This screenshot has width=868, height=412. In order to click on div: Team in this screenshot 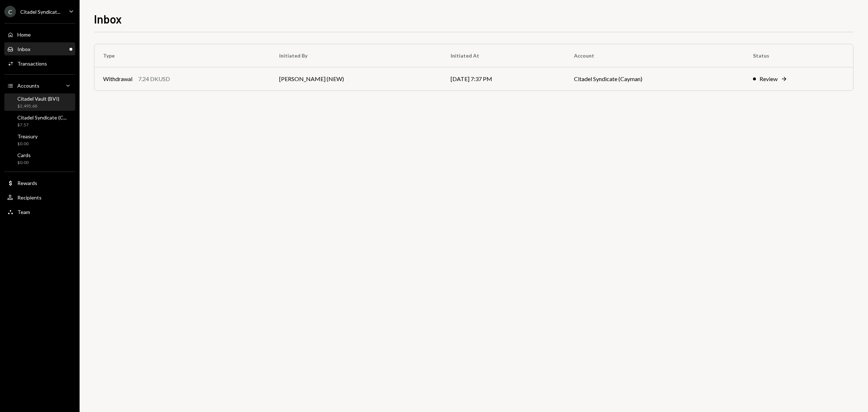, I will do `click(23, 212)`.